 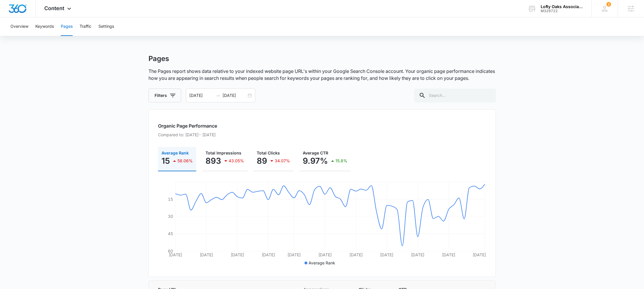 What do you see at coordinates (170, 234) in the screenshot?
I see `tspan: 45` at bounding box center [170, 234].